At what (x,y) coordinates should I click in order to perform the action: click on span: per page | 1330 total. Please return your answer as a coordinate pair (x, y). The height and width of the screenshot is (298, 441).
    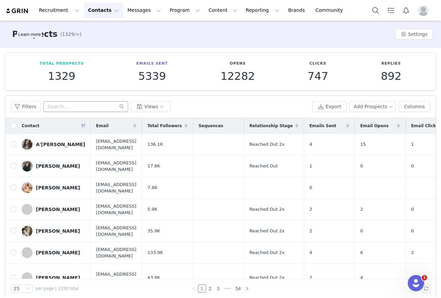
    Looking at the image, I should click on (57, 289).